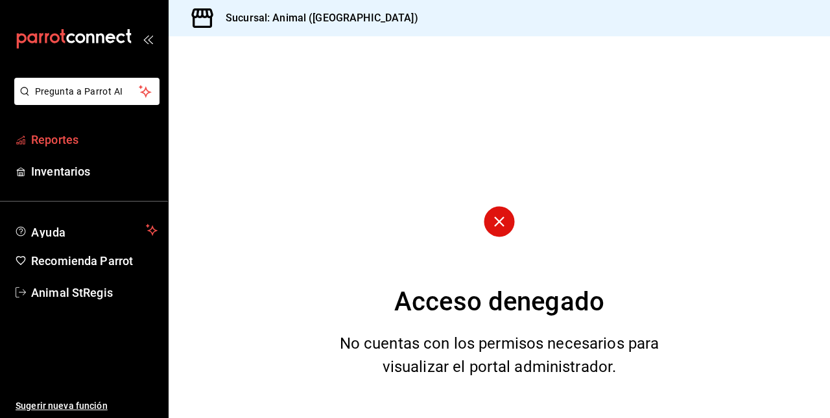  What do you see at coordinates (54, 139) in the screenshot?
I see `font: Reportes` at bounding box center [54, 139].